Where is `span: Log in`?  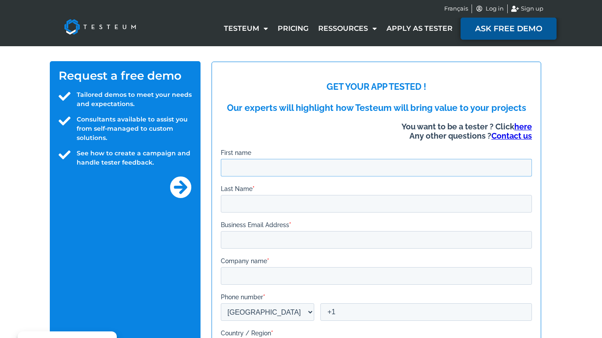 span: Log in is located at coordinates (494, 9).